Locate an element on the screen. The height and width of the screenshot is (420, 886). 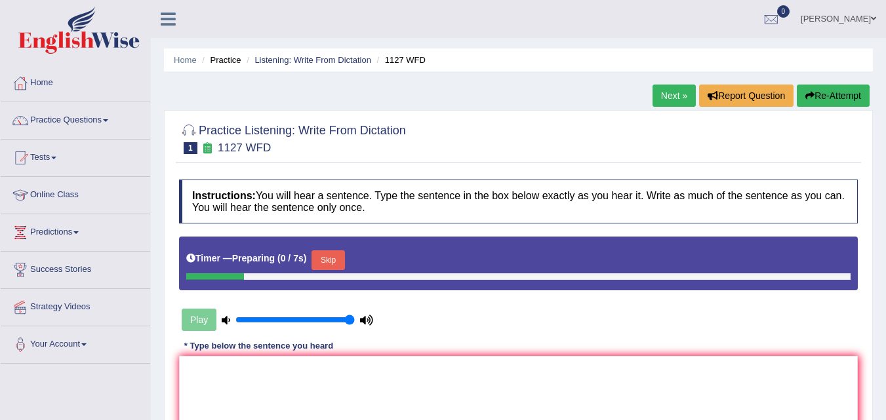
a: Your Account is located at coordinates (75, 343).